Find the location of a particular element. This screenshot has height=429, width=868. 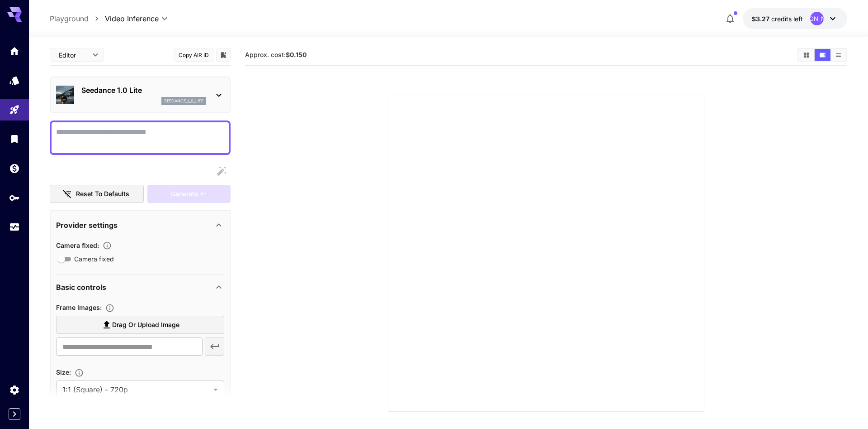

p: Provider settings is located at coordinates (87, 225).